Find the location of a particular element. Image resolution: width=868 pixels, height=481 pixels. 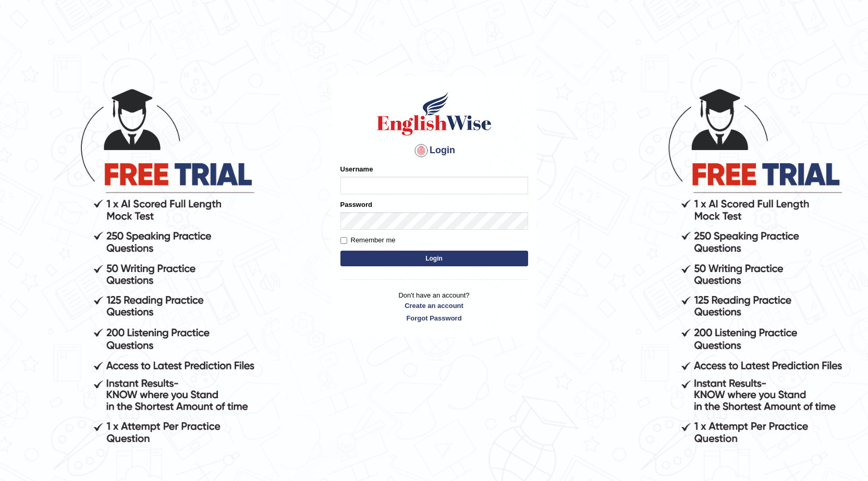

a: Create an account is located at coordinates (434, 306).